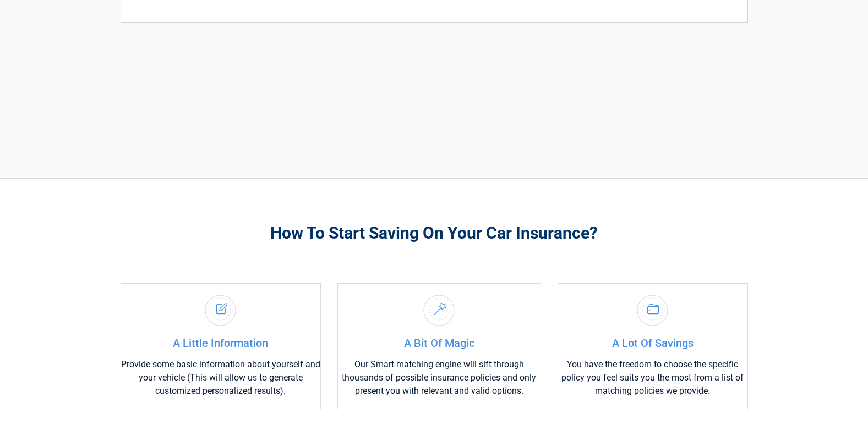 The image size is (868, 430). What do you see at coordinates (221, 343) in the screenshot?
I see `h4: A Little Information` at bounding box center [221, 343].